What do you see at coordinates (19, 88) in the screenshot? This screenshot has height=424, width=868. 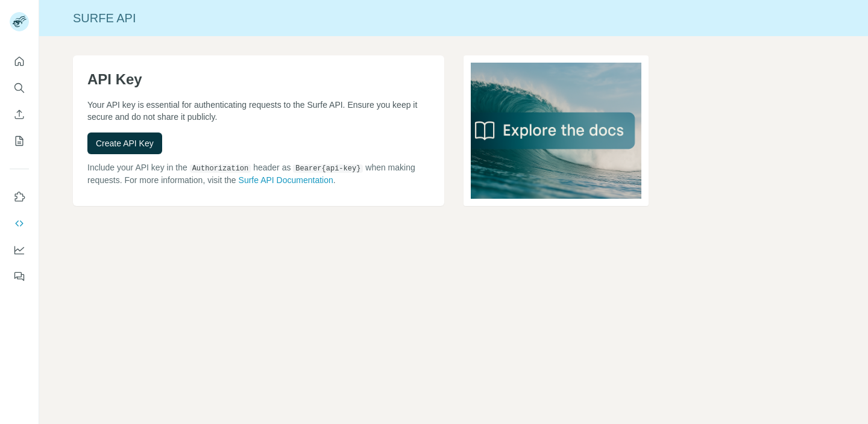 I see `button: Search` at bounding box center [19, 88].